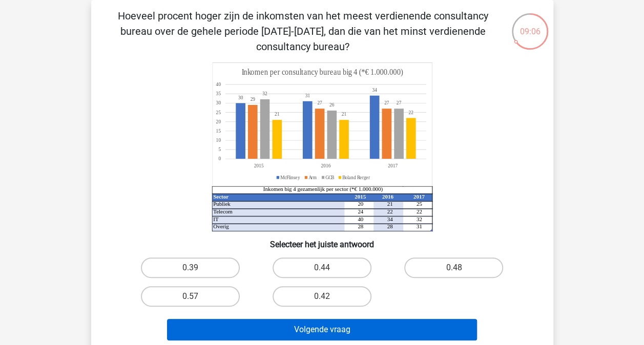 The width and height of the screenshot is (644, 345). I want to click on tspan: Overig, so click(221, 226).